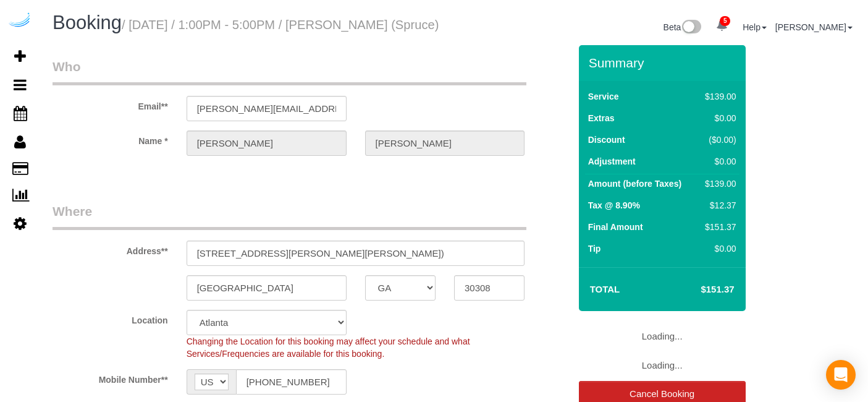 The image size is (868, 402). I want to click on span: Booking, so click(87, 23).